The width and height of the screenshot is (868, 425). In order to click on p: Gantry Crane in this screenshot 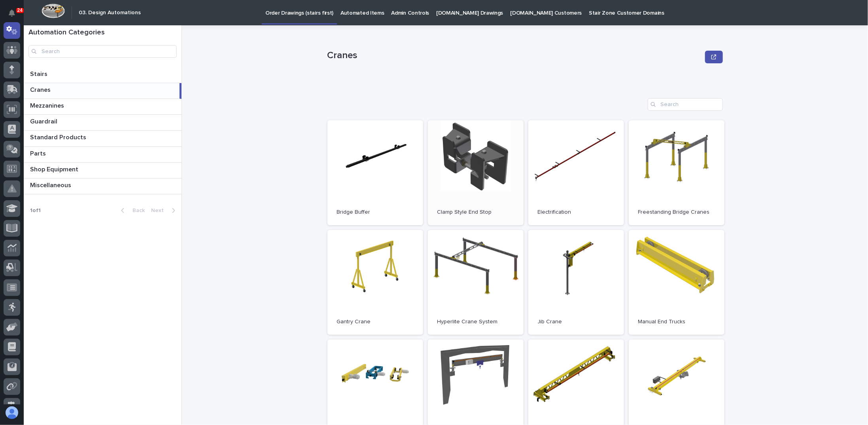, I will do `click(375, 322)`.